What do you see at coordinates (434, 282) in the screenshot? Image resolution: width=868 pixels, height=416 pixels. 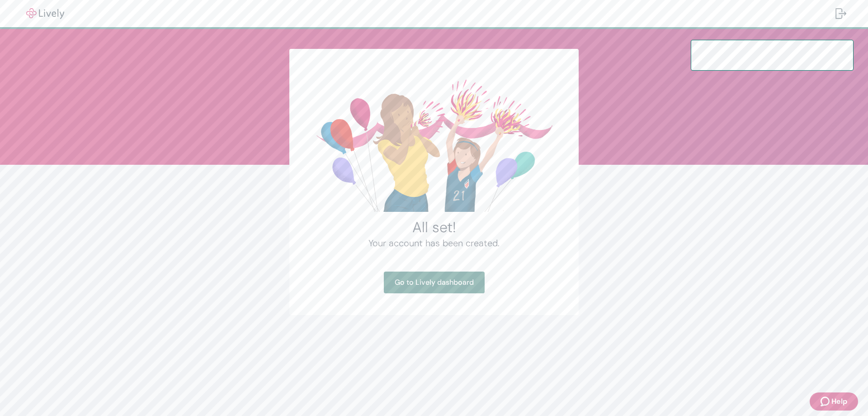 I see `a: Go to Lively dashboard` at bounding box center [434, 282].